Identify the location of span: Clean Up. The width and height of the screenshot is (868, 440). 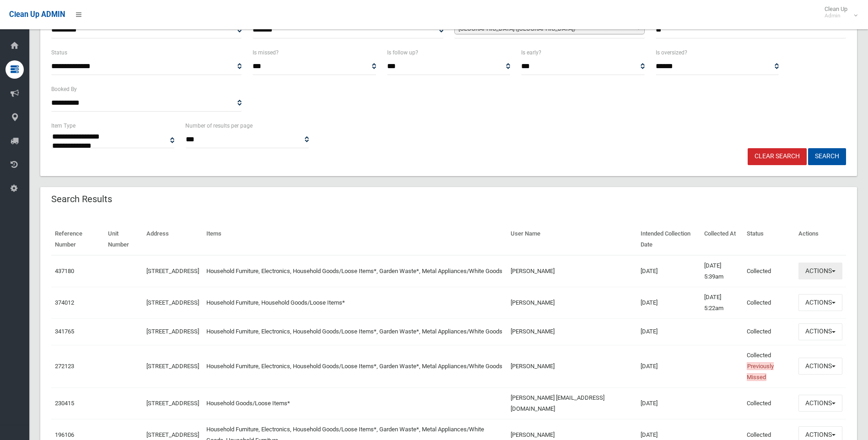
(838, 12).